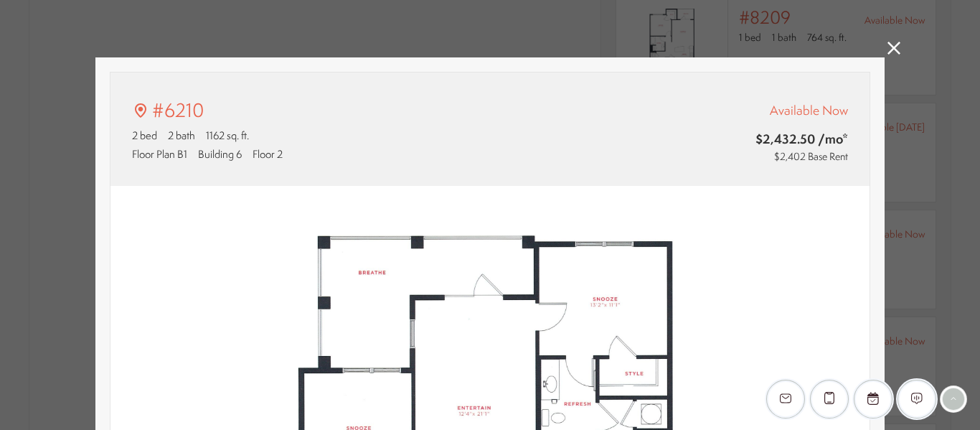 The width and height of the screenshot is (980, 430). I want to click on span: $2,432.50 /mo*, so click(759, 139).